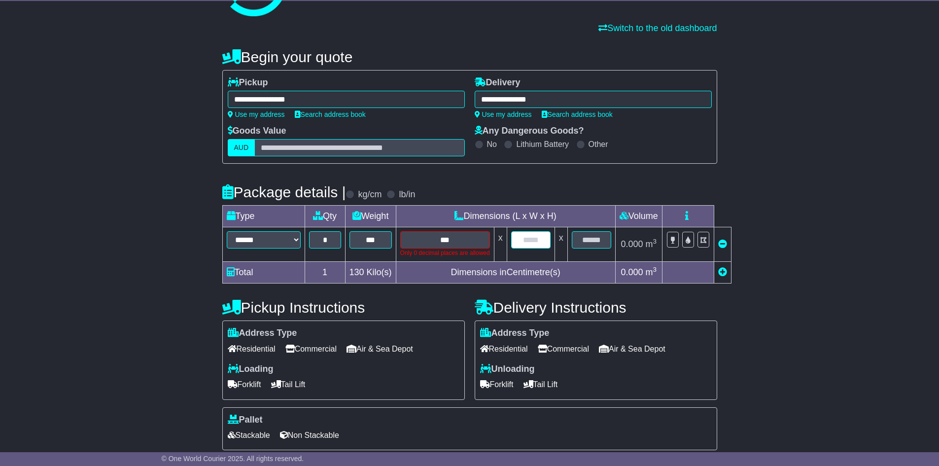 The width and height of the screenshot is (939, 466). Describe the element at coordinates (370, 216) in the screenshot. I see `td: Weight` at that location.